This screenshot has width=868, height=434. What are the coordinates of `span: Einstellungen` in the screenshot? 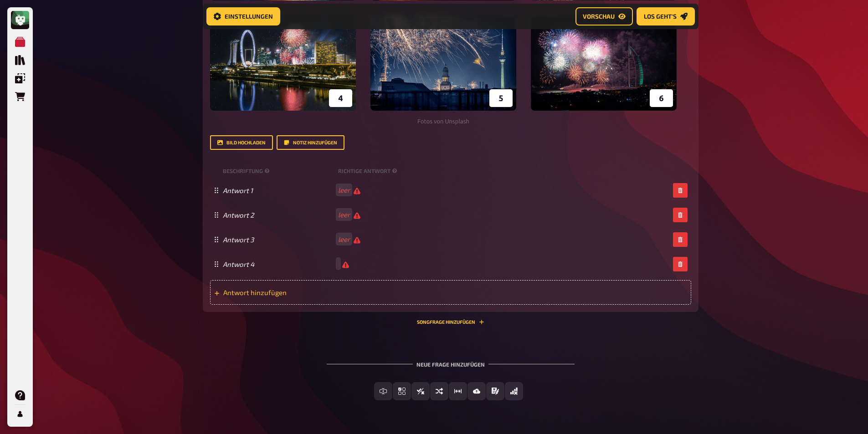 It's located at (249, 16).